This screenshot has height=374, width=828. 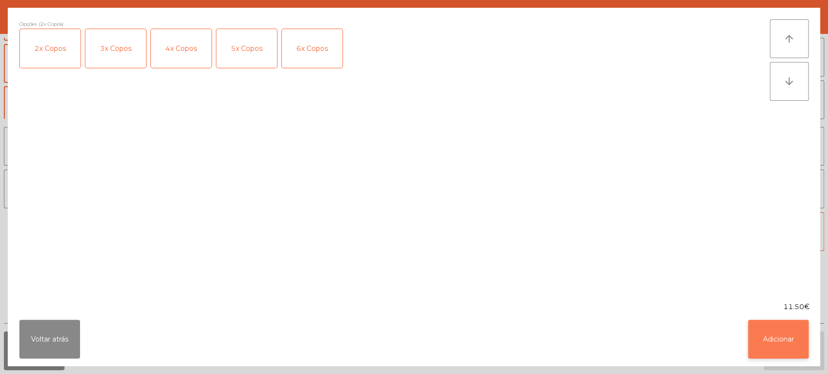 I want to click on span: (2x Copos), so click(x=51, y=24).